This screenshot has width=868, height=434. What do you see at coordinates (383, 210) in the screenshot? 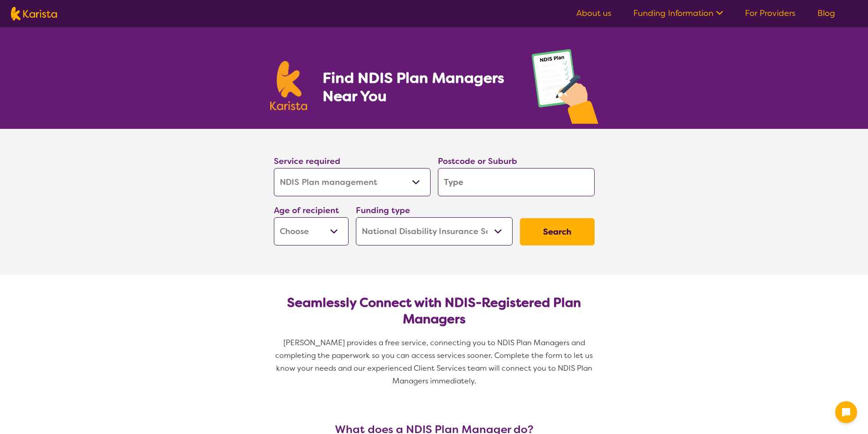
I see `label: Funding type` at bounding box center [383, 210].